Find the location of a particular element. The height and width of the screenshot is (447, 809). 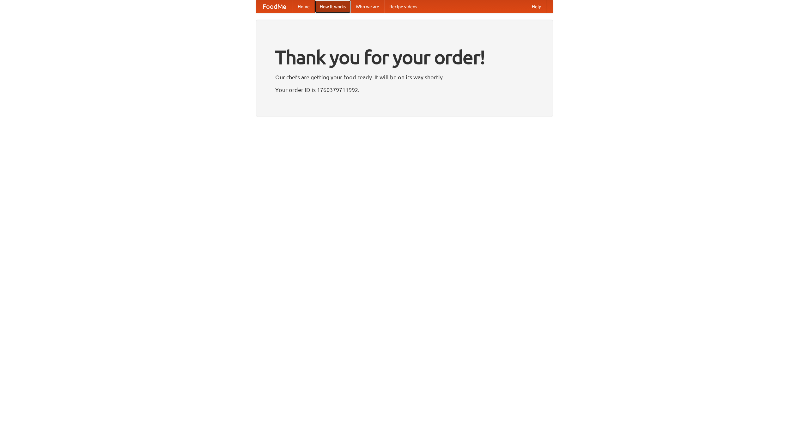

p: Our chefs are getting your food ready. It will be on its way shortly. is located at coordinates (404, 77).